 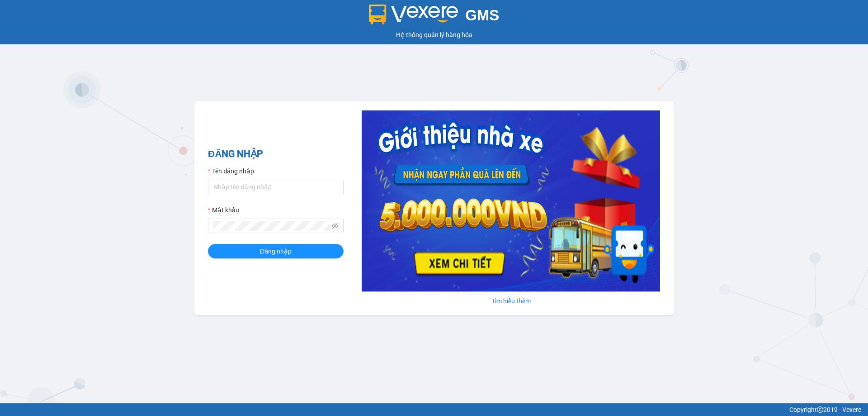 What do you see at coordinates (272, 226) in the screenshot?
I see `input: Mật khẩu` at bounding box center [272, 226].